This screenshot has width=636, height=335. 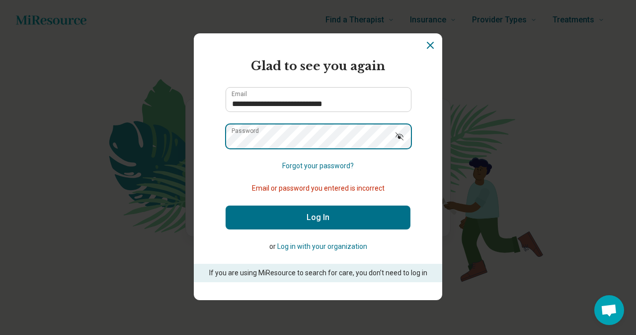 What do you see at coordinates (318, 167) in the screenshot?
I see `section: Login Dialog` at bounding box center [318, 167].